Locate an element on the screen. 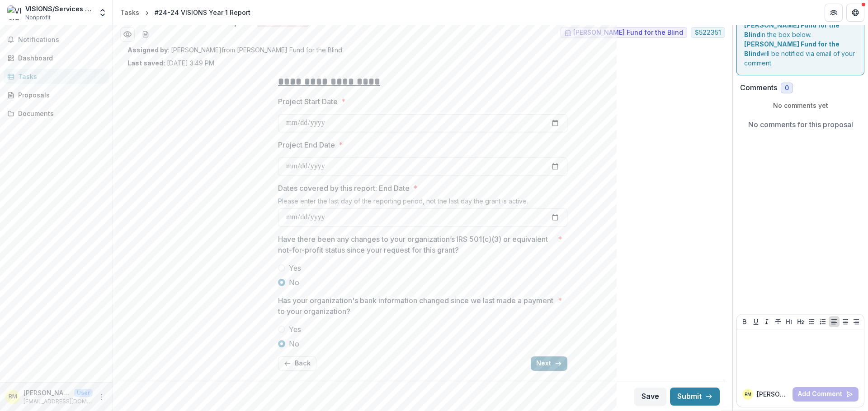 The width and height of the screenshot is (868, 411). h2: Comments is located at coordinates (758, 88).